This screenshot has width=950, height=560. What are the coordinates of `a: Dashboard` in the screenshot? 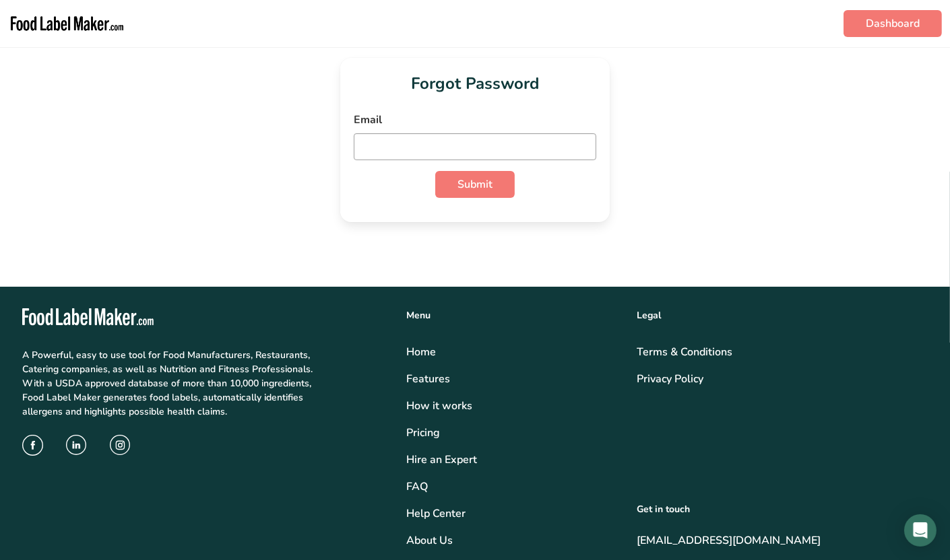 It's located at (893, 24).